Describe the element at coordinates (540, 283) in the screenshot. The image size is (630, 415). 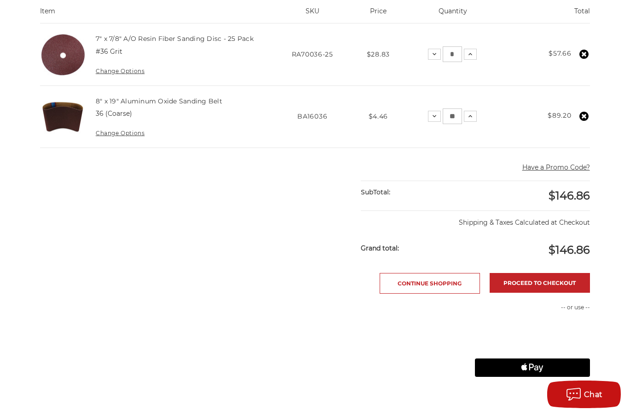
I see `a: Proceed to checkout` at that location.